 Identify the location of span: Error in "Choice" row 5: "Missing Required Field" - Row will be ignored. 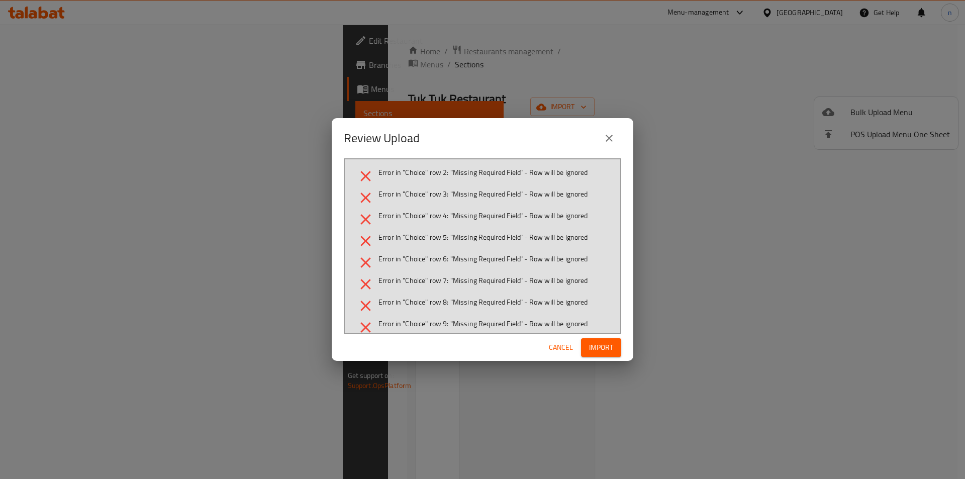
(483, 237).